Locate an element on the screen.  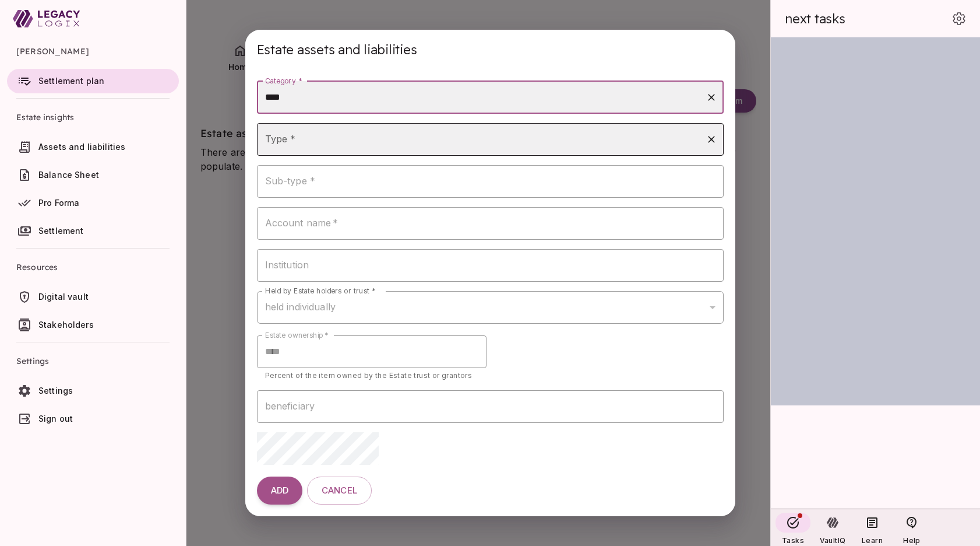
span: Assets and liabilities is located at coordinates (82, 146).